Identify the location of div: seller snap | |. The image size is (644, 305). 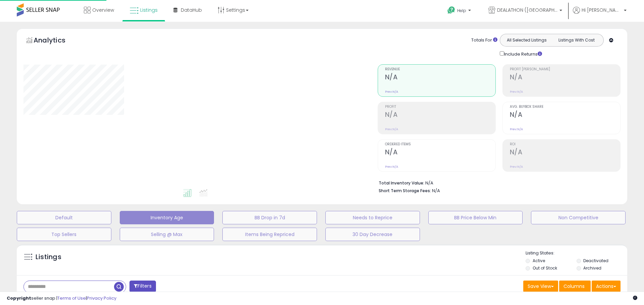
(61, 298).